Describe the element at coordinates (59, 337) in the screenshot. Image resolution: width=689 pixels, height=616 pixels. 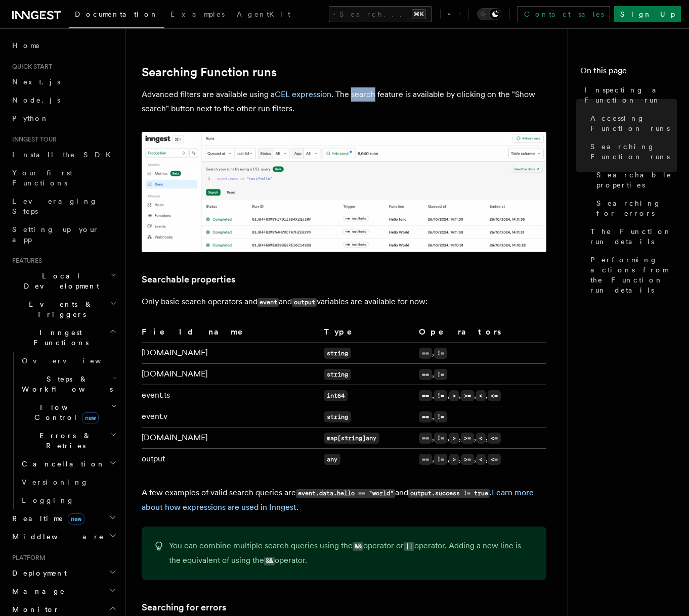
I see `span: Inngest Functions` at that location.